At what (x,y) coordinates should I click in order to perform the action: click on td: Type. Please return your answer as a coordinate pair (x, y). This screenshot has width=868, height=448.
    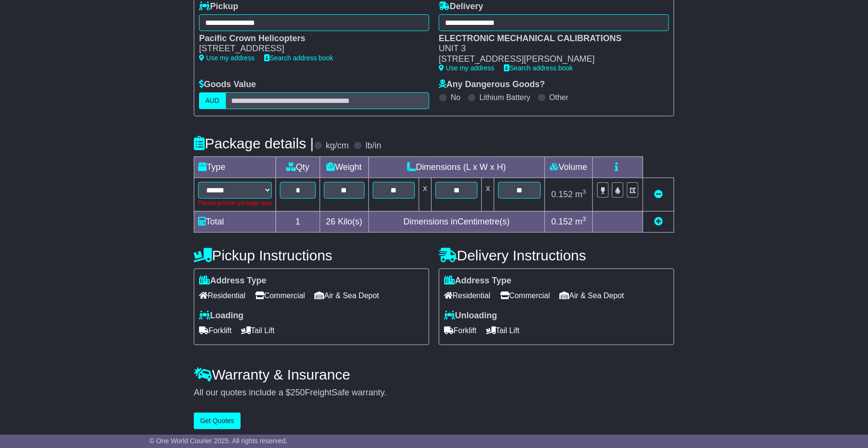
    Looking at the image, I should click on (235, 167).